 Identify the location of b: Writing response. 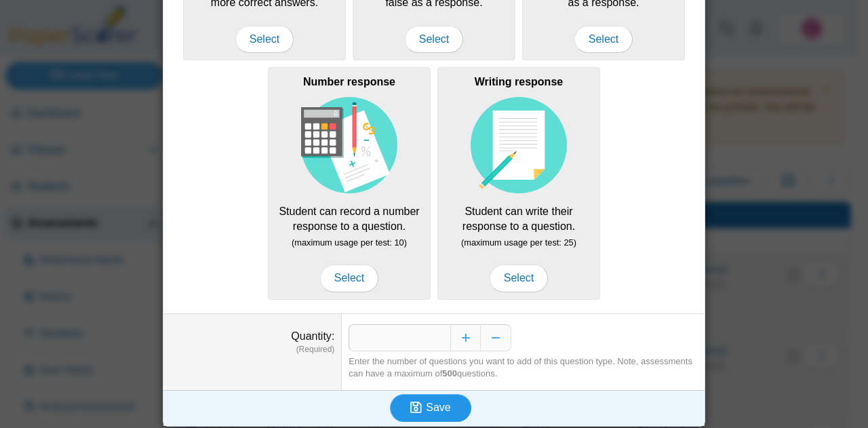
(519, 81).